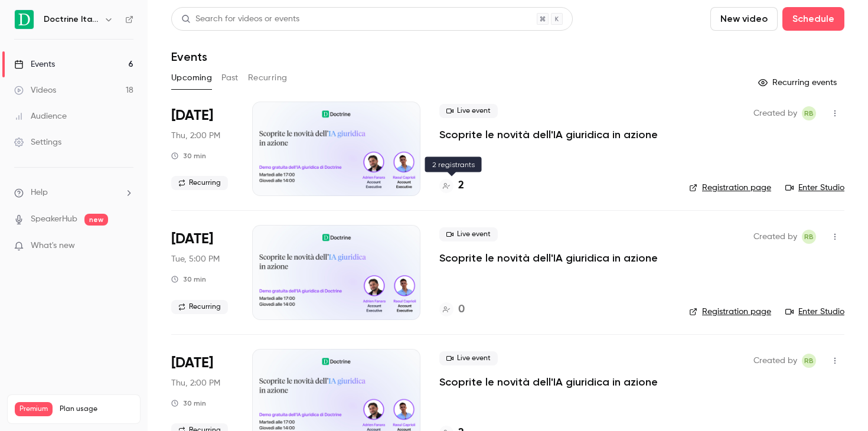 This screenshot has height=431, width=868. What do you see at coordinates (230, 78) in the screenshot?
I see `button: Past` at bounding box center [230, 78].